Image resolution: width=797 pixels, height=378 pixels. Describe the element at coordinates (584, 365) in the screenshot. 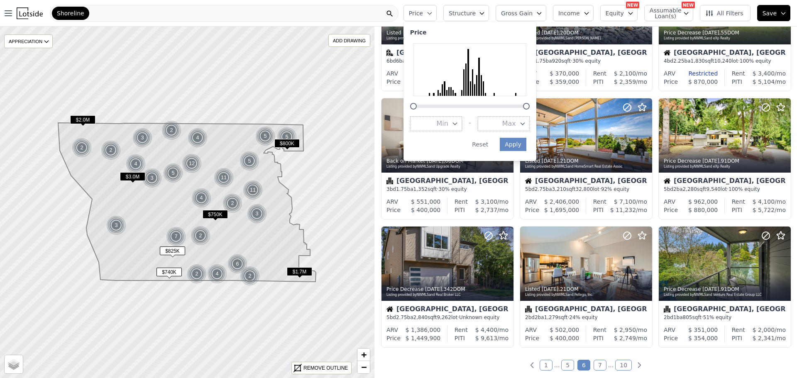

I see `a: Page 6 is your current page` at that location.